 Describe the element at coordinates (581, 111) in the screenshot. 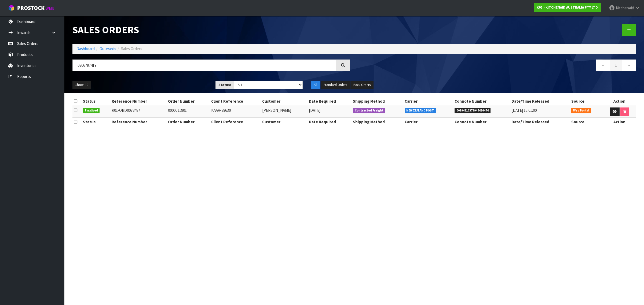

I see `span: Web Portal` at that location.